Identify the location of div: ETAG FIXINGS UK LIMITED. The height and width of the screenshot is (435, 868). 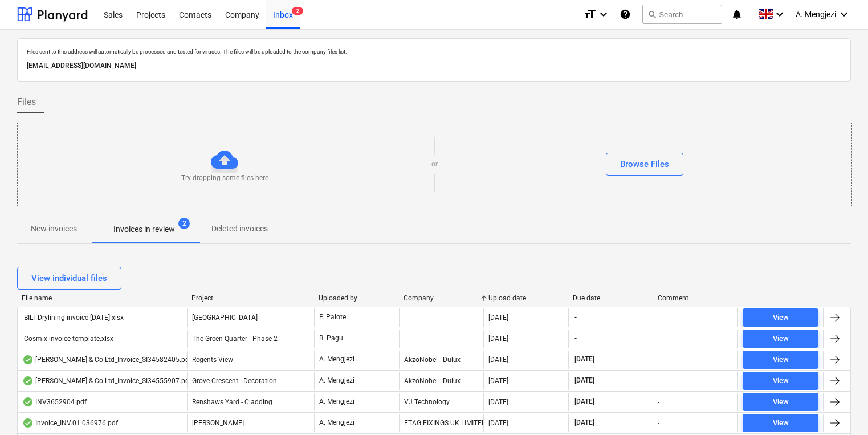
(441, 423).